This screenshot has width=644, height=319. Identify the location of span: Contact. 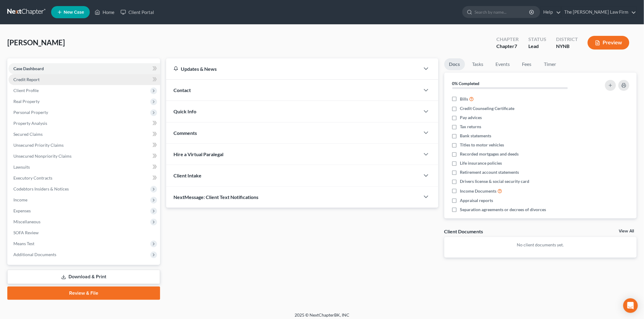
(182, 90).